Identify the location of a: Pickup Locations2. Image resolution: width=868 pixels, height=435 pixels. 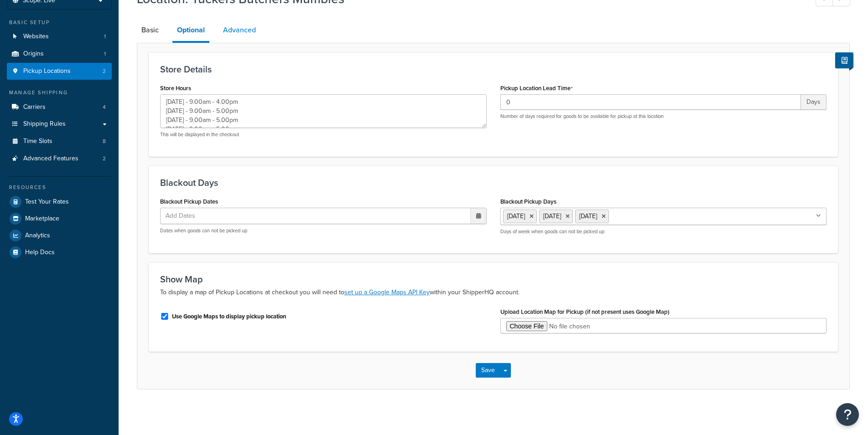
(59, 71).